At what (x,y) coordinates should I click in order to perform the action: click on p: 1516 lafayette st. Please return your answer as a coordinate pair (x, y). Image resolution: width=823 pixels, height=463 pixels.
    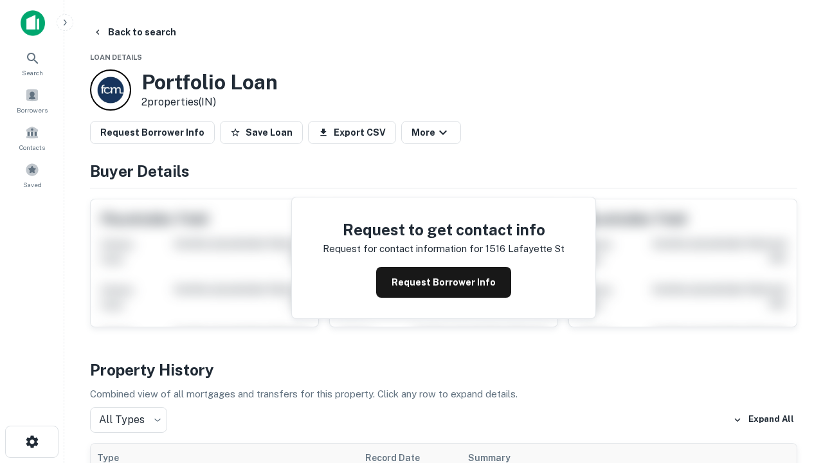
    Looking at the image, I should click on (525, 249).